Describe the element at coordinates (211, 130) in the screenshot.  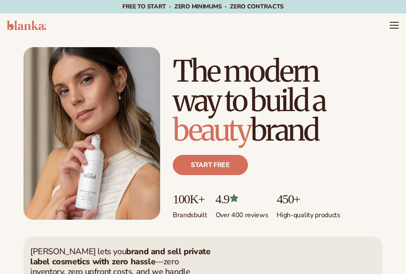
I see `span: beauty` at that location.